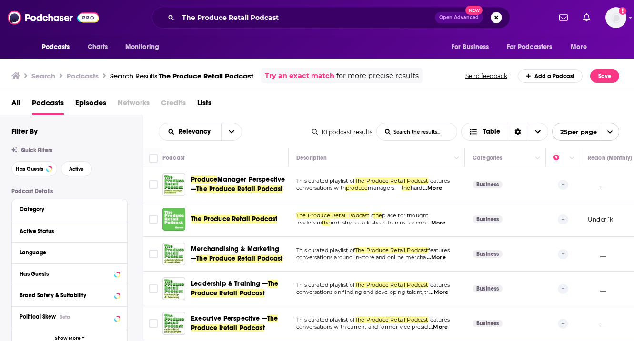  I want to click on button: Language, so click(70, 252).